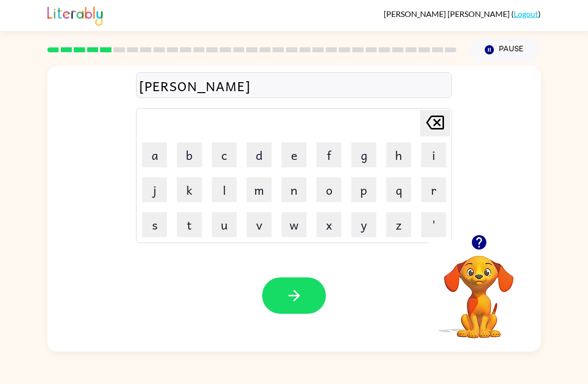  Describe the element at coordinates (294, 190) in the screenshot. I see `button: n` at that location.